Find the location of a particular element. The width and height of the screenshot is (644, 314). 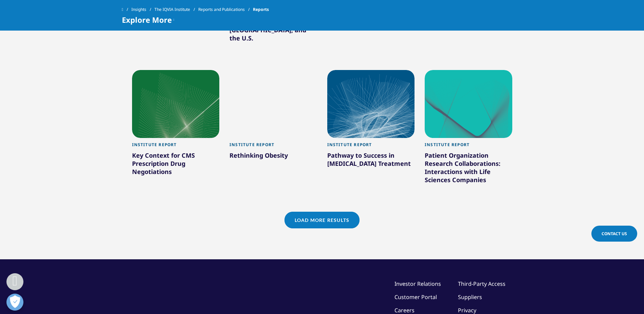

a: Insights is located at coordinates (143, 10).